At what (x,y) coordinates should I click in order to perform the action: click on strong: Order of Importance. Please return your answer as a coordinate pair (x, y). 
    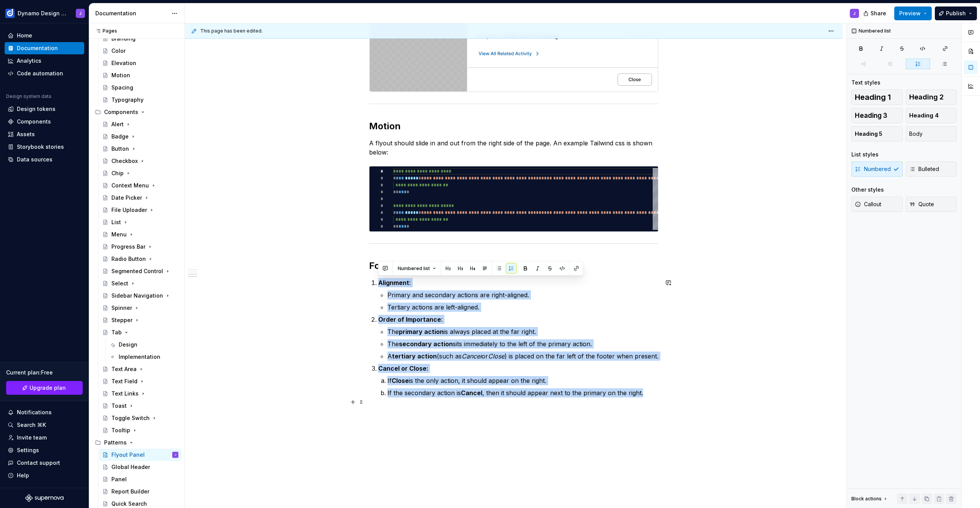
    Looking at the image, I should click on (409, 319).